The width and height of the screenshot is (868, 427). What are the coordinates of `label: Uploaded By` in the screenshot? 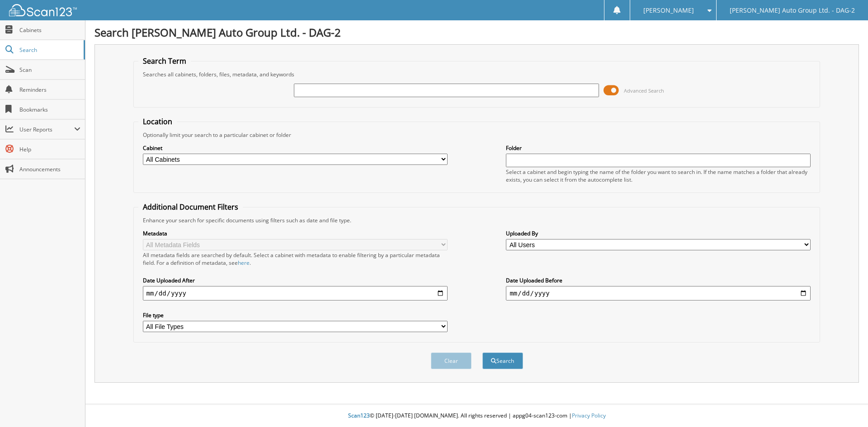 It's located at (658, 233).